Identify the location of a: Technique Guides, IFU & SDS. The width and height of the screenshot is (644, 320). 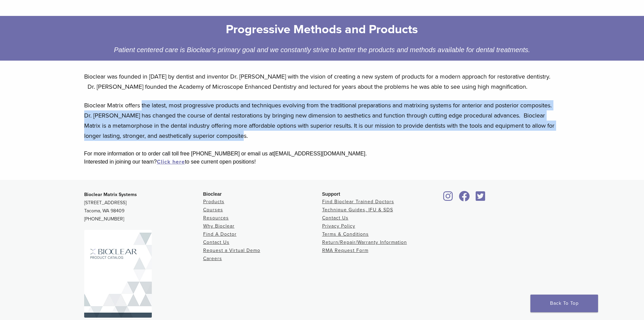
(358, 209).